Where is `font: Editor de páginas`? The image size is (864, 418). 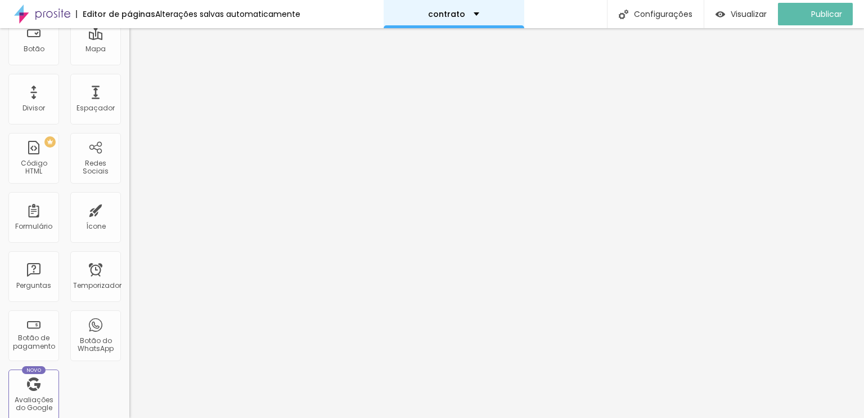 font: Editor de páginas is located at coordinates (119, 14).